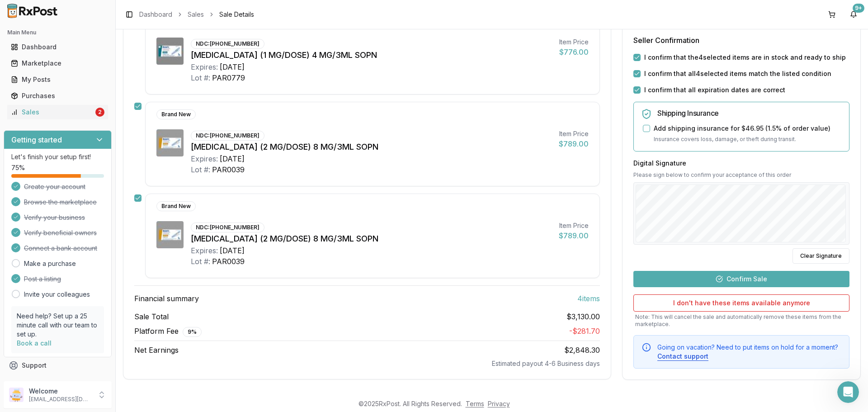  I want to click on span: $3,130.00, so click(583, 316).